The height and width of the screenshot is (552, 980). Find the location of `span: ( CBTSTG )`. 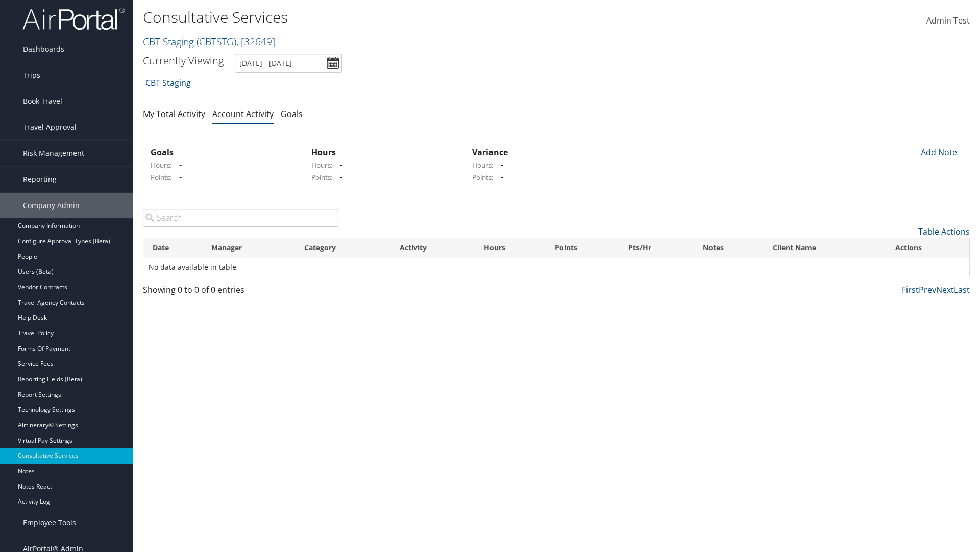

span: ( CBTSTG ) is located at coordinates (217, 41).